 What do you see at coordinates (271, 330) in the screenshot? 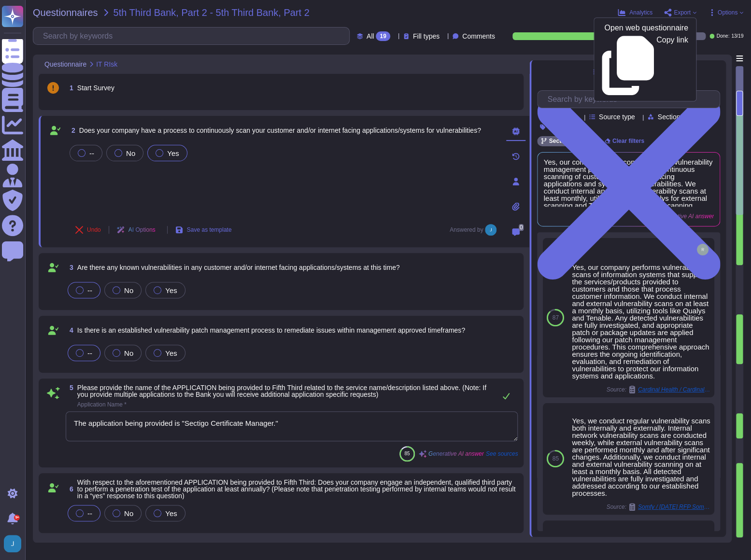
I see `span: Is there is an established vulnerability patch management process to remediate issues within mana...` at bounding box center [271, 330].